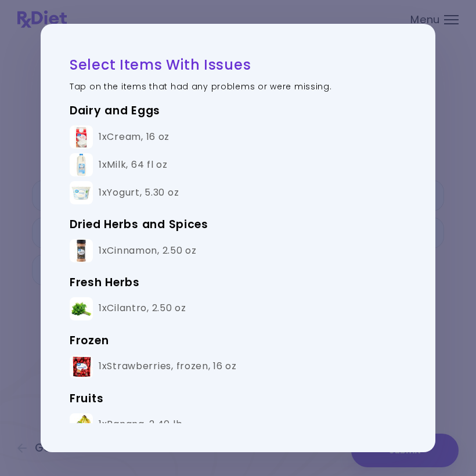  Describe the element at coordinates (238, 225) in the screenshot. I see `h3: Dried Herbs and Spices` at that location.